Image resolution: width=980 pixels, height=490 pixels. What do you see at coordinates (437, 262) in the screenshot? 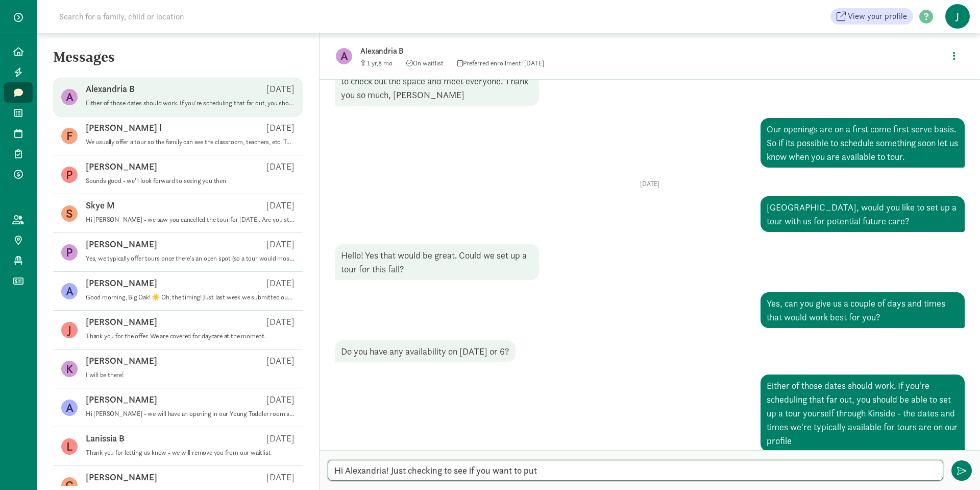
I see `div: Hello! Yes that would be great. Could we set up a tour for this fall?` at bounding box center [437, 262].